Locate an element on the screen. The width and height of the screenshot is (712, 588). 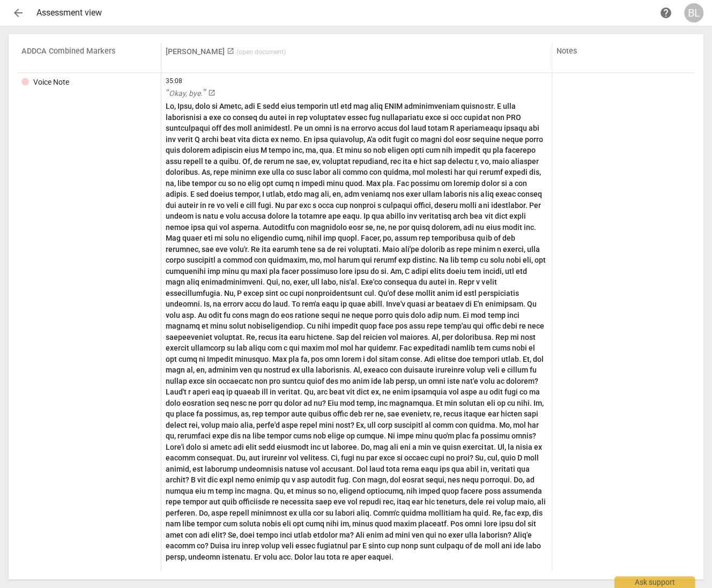
div: BL is located at coordinates (694, 13).